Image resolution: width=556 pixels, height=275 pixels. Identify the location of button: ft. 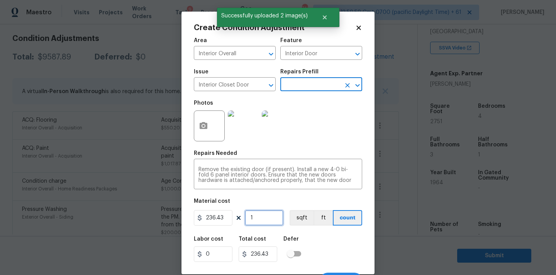
(323, 218).